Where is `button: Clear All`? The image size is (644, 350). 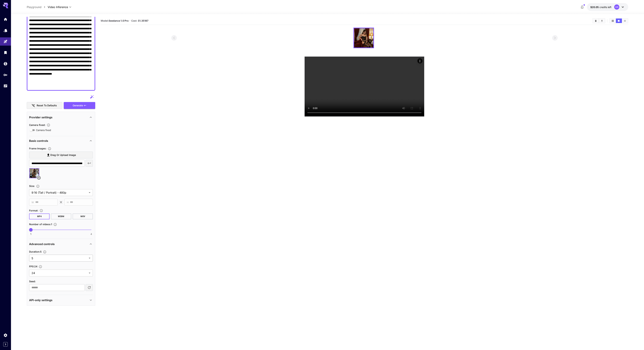
button: Clear All is located at coordinates (596, 21).